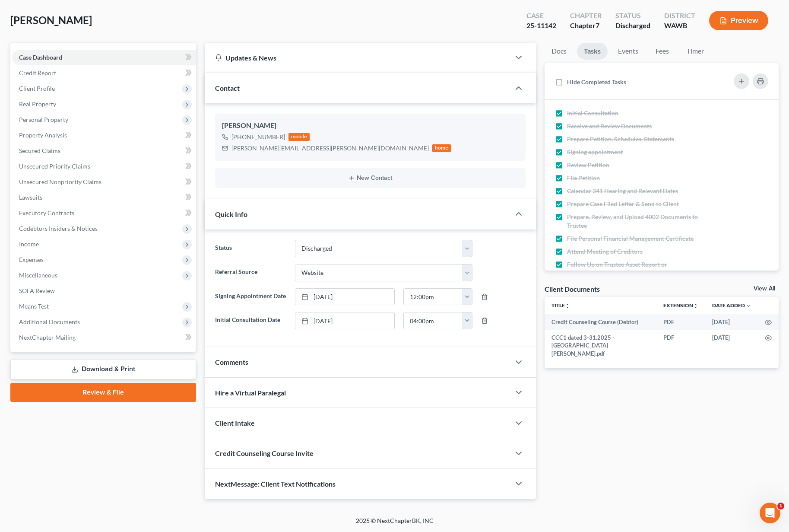  I want to click on div: Status, so click(633, 16).